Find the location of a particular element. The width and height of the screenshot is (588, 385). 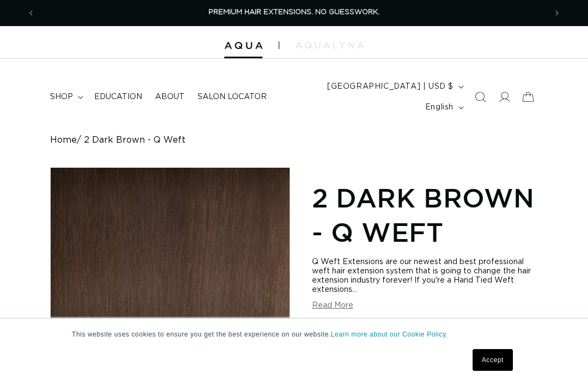

button: Read More is located at coordinates (333, 305).